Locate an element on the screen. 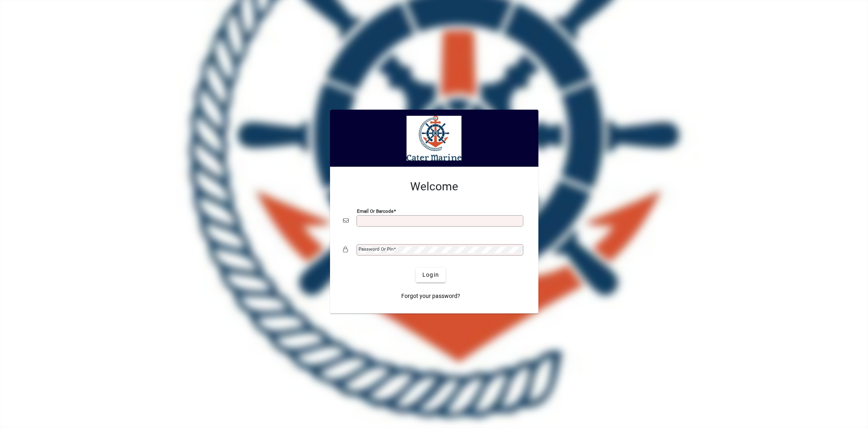 This screenshot has width=868, height=428. button: Login is located at coordinates (431, 275).